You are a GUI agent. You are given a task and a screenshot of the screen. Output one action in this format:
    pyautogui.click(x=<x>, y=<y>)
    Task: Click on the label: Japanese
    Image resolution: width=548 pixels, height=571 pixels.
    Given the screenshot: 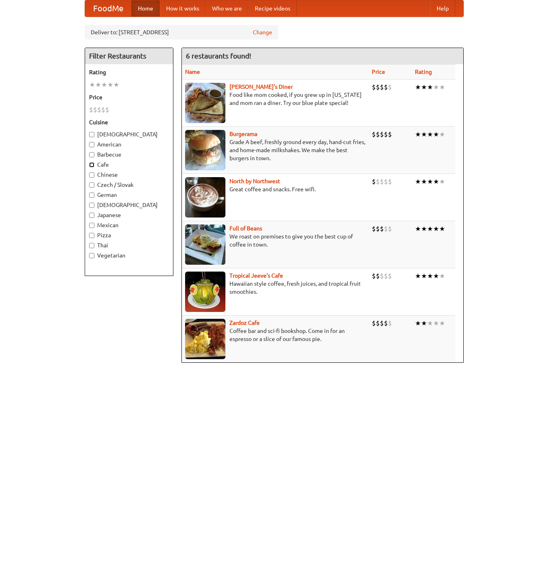 What is the action you would take?
    pyautogui.click(x=129, y=215)
    